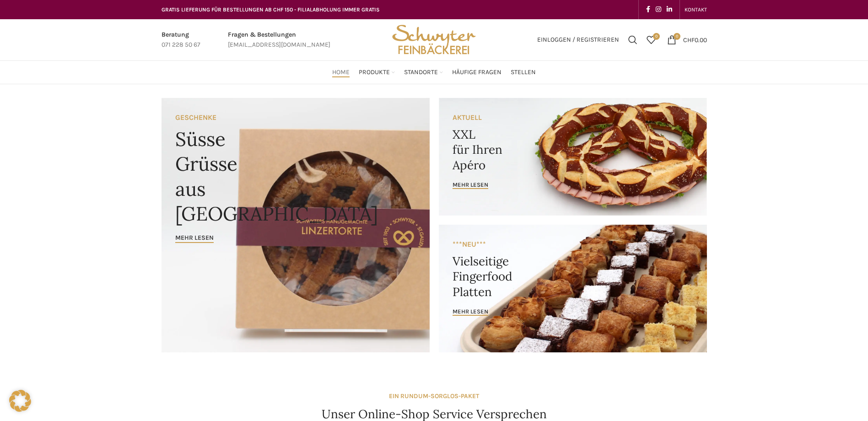 This screenshot has width=868, height=421. I want to click on div: Meine Wunschliste, so click(651, 40).